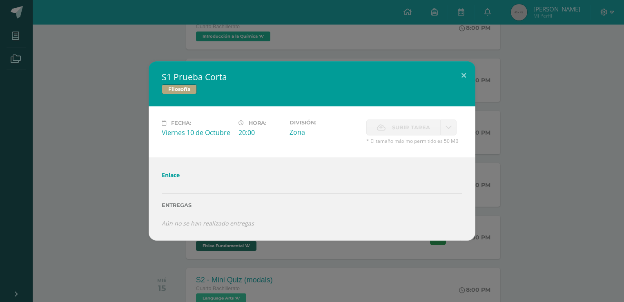  I want to click on span: Fecha:, so click(181, 123).